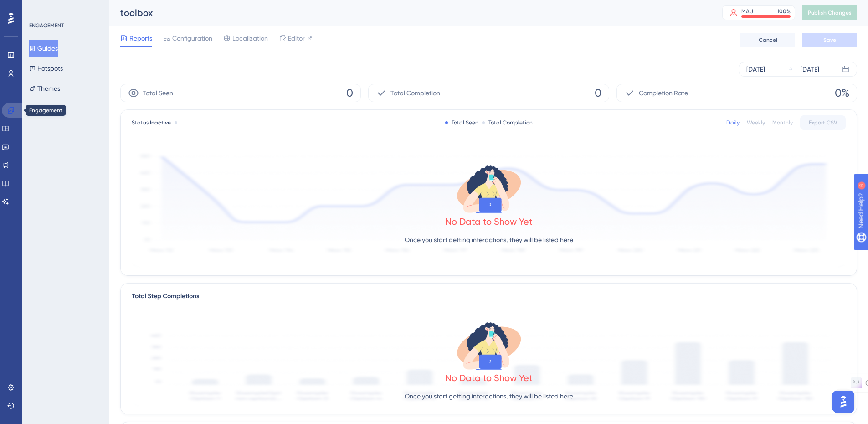 This screenshot has width=868, height=424. Describe the element at coordinates (46, 68) in the screenshot. I see `button: Hotspots` at that location.